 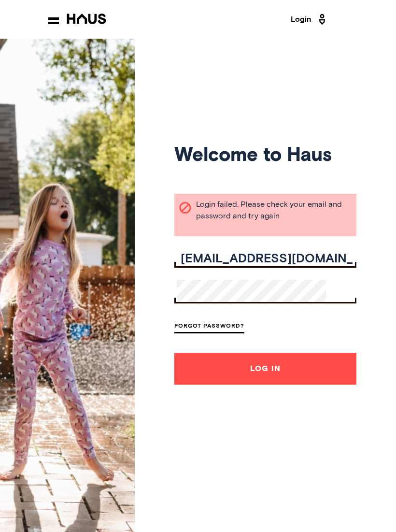 I want to click on a: Login, so click(x=309, y=20).